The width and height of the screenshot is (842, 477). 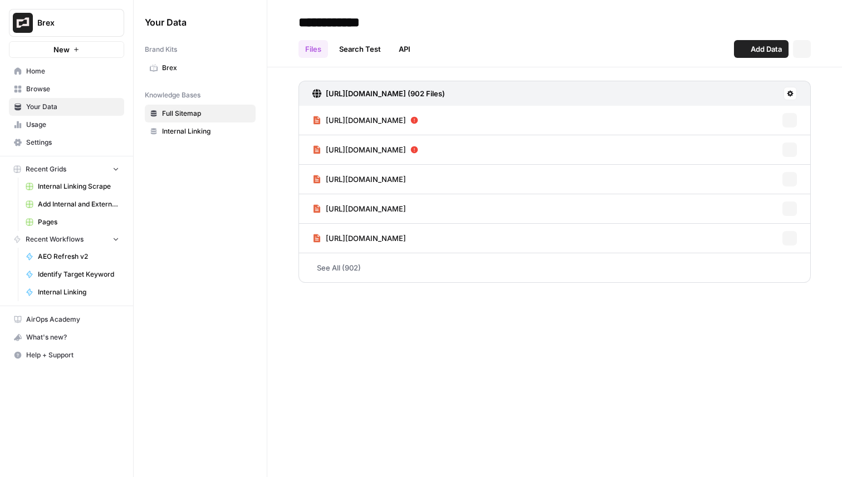 What do you see at coordinates (79, 275) in the screenshot?
I see `span: Identify Target Keyword` at bounding box center [79, 275].